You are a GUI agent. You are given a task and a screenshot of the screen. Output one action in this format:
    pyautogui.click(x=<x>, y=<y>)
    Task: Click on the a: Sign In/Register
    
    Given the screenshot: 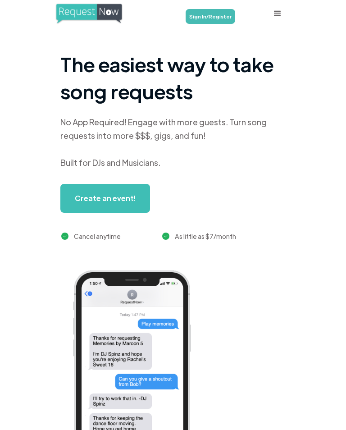 What is the action you would take?
    pyautogui.click(x=210, y=16)
    